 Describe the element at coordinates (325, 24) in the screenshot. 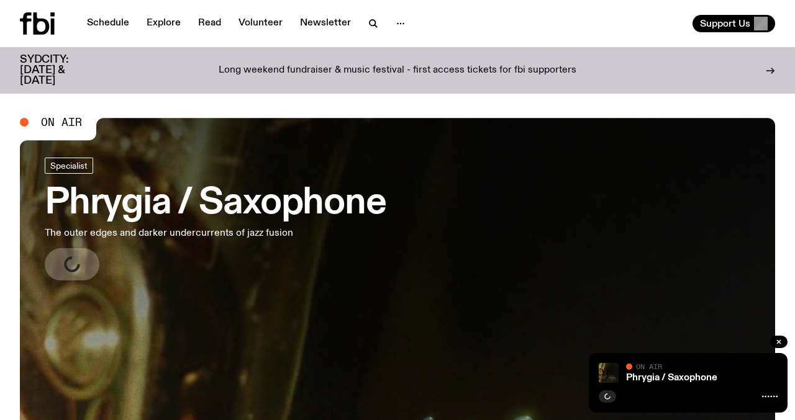

I see `a: Newsletter` at that location.